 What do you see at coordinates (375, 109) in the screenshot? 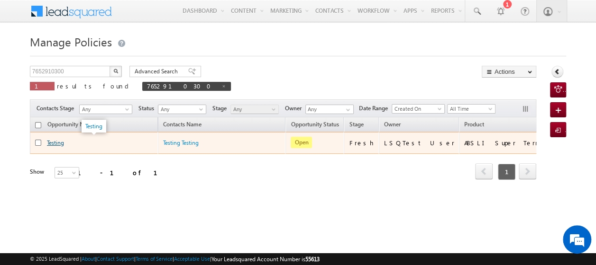
I see `span: Date Range` at bounding box center [375, 109].